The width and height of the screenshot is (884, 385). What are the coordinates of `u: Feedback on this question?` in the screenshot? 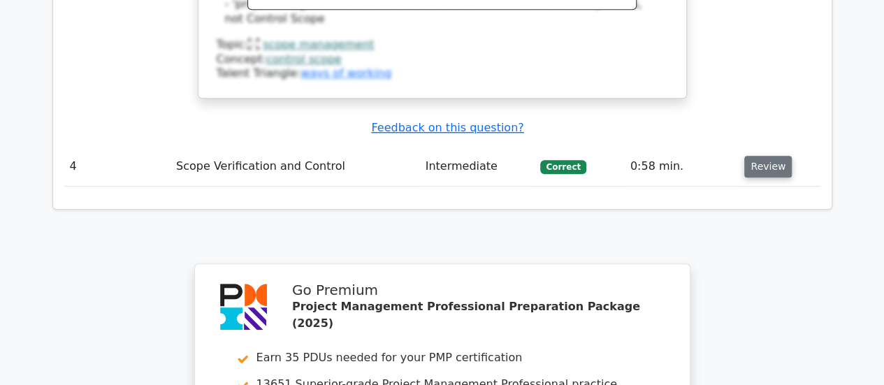 It's located at (447, 127).